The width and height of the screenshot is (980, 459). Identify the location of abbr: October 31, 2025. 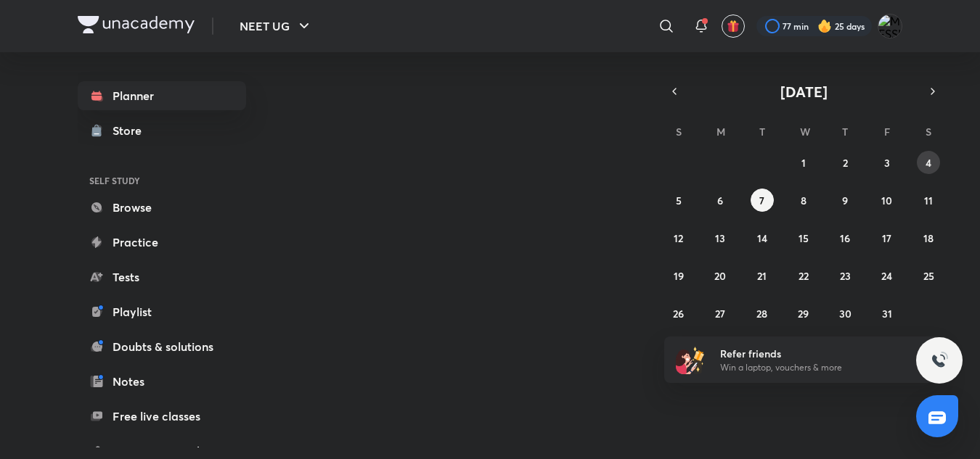
(887, 313).